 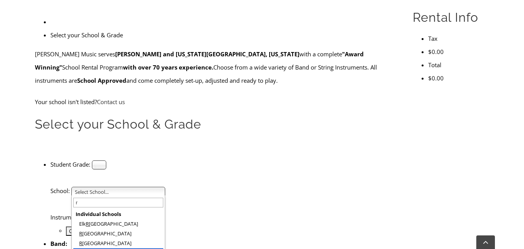 I want to click on strong: Band:, so click(x=59, y=243).